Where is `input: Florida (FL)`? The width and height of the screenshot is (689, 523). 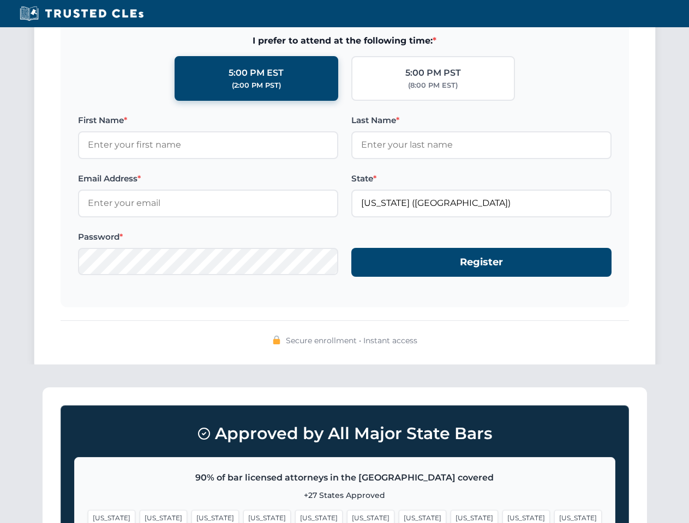 input: Florida (FL) is located at coordinates (481, 203).